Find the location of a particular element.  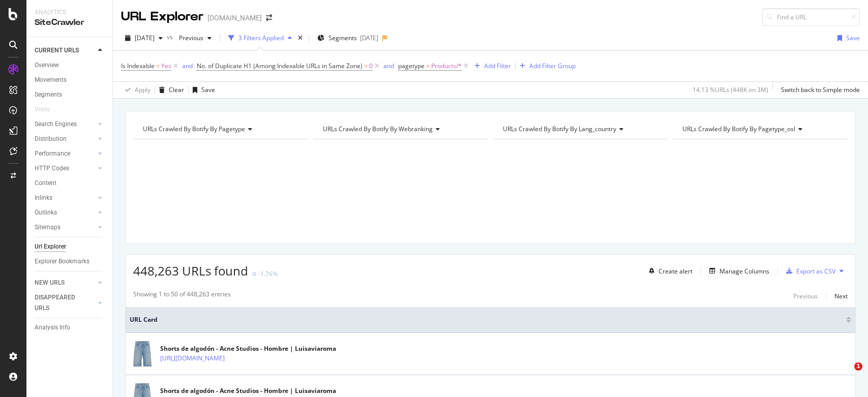

button: 3 Filters Applied is located at coordinates (260, 38).